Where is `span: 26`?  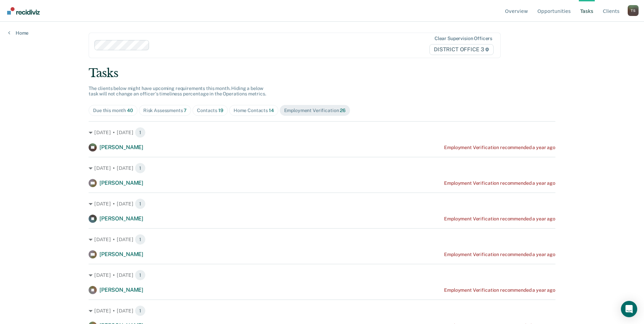 span: 26 is located at coordinates (342, 110).